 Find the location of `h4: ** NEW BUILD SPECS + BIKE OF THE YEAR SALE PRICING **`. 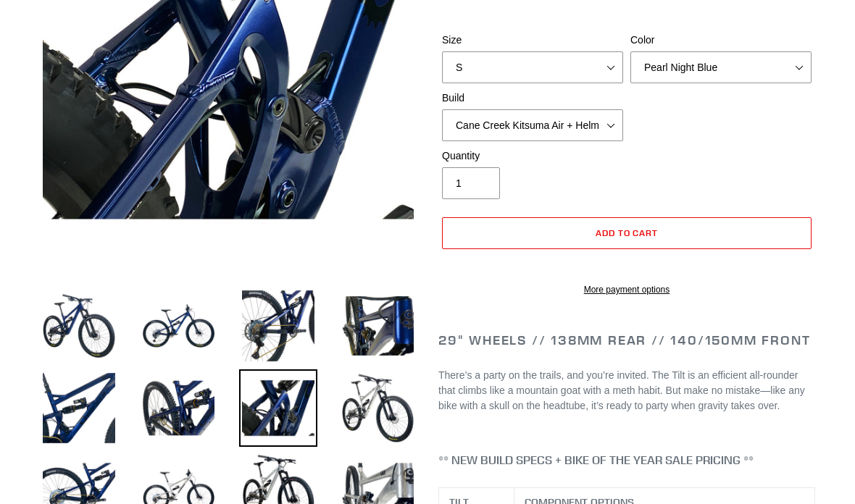

h4: ** NEW BUILD SPECS + BIKE OF THE YEAR SALE PRICING ** is located at coordinates (627, 460).